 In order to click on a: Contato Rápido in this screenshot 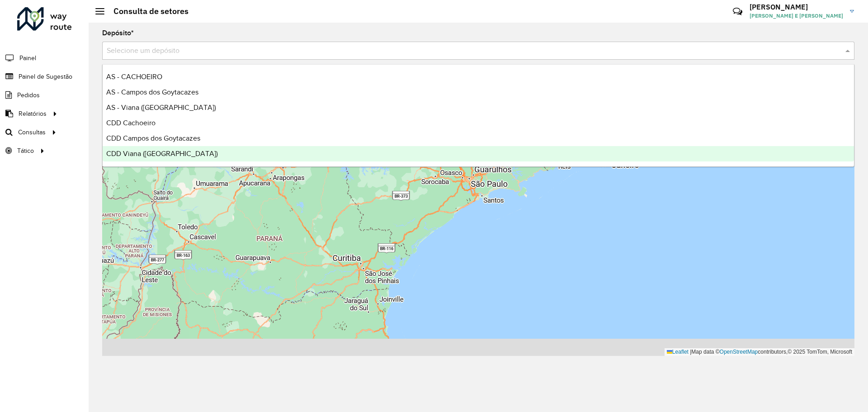, I will do `click(737, 12)`.